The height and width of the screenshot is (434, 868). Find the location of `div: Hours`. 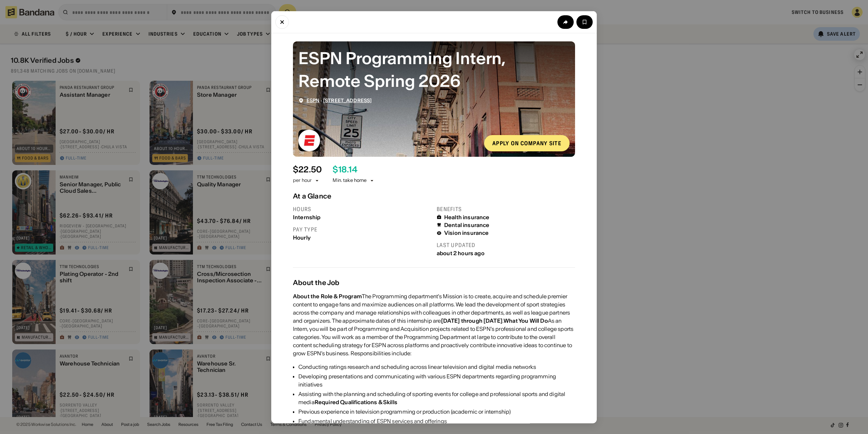

div: Hours is located at coordinates (362, 208).